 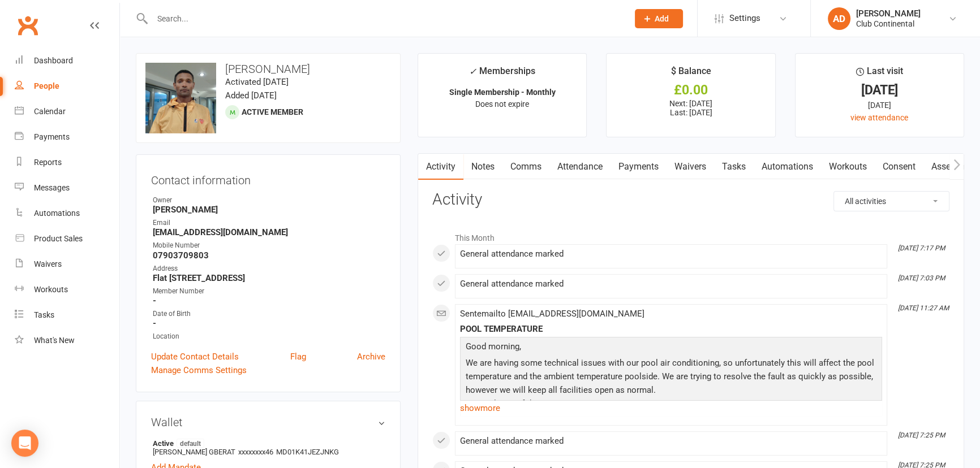 What do you see at coordinates (269, 314) in the screenshot?
I see `div: Date of Birth` at bounding box center [269, 314].